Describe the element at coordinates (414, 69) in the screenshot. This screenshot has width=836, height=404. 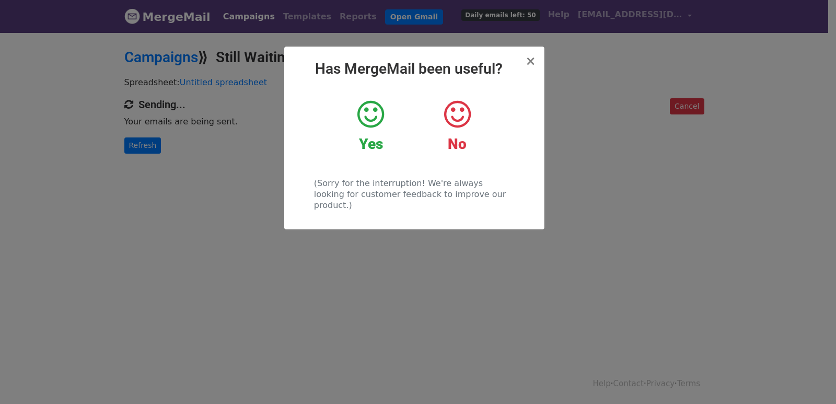
I see `h2: Has MergeMail been useful?` at that location.